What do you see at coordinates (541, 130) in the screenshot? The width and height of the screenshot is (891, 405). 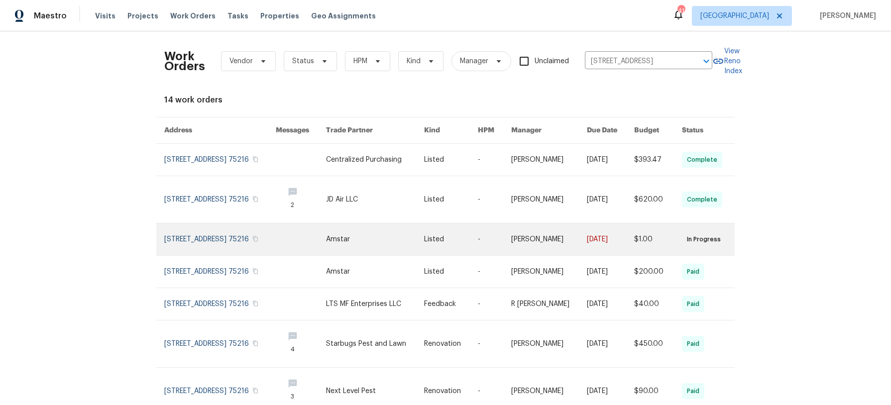 I see `th: Manager` at bounding box center [541, 130].